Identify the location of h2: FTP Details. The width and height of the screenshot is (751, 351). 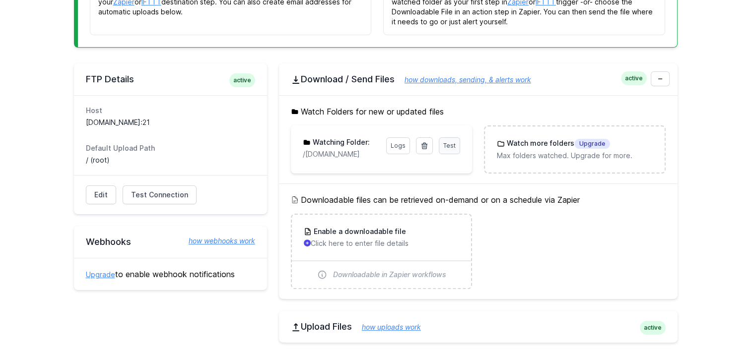
(170, 79).